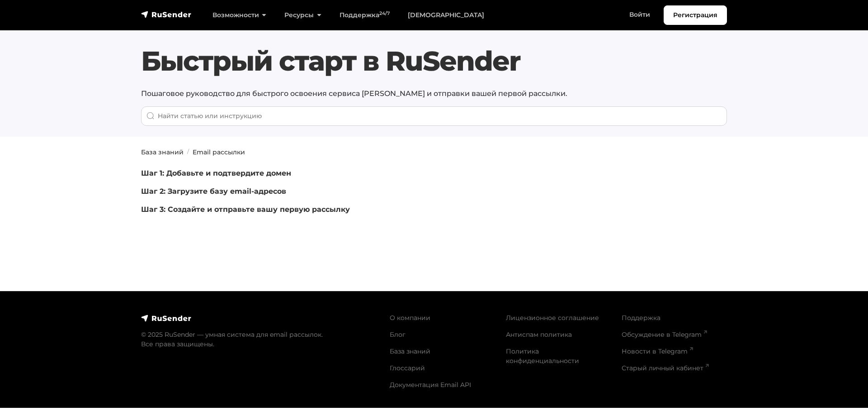 The height and width of the screenshot is (416, 868). Describe the element at coordinates (245, 209) in the screenshot. I see `a: Шаг 3: Создайте и отправьте вашу первую рассылку` at that location.